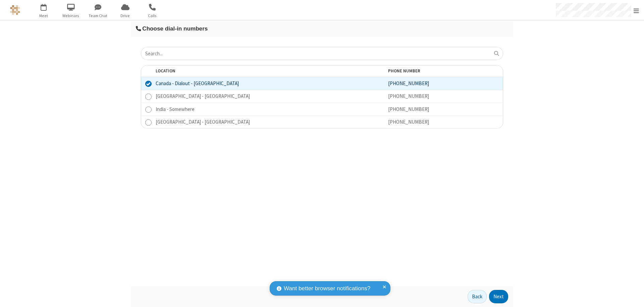 Image resolution: width=644 pixels, height=307 pixels. Describe the element at coordinates (152, 16) in the screenshot. I see `span: Calls` at that location.